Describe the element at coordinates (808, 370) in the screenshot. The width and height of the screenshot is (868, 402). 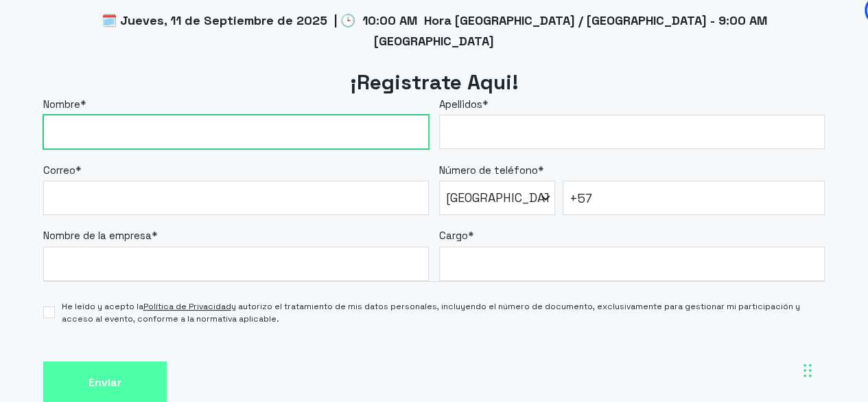
I see `div: Arrastrar` at that location.